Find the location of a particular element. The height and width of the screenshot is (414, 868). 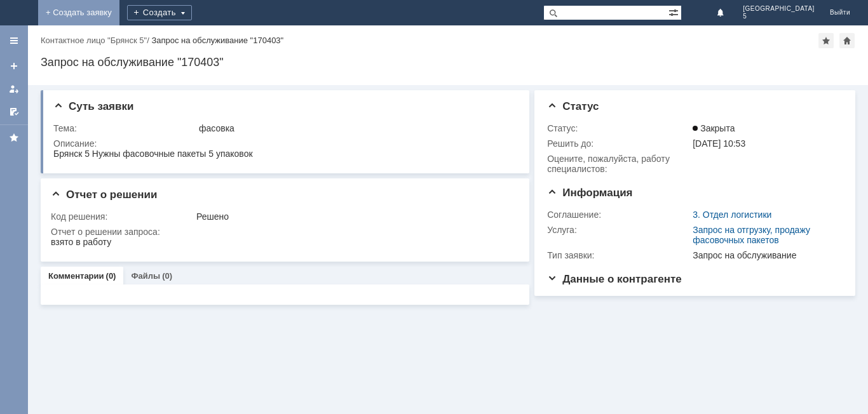

div: фасовка is located at coordinates (355, 128).